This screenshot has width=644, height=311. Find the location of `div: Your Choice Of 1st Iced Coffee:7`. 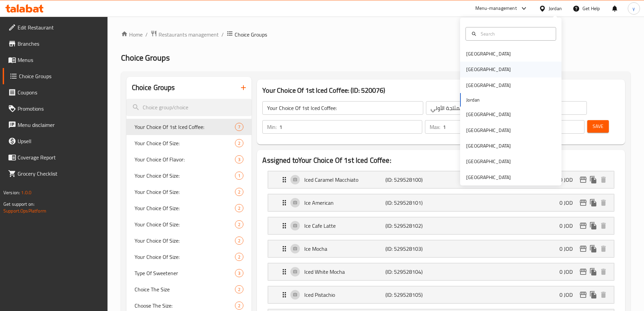

div: Your Choice Of 1st Iced Coffee:7 is located at coordinates (189, 127).